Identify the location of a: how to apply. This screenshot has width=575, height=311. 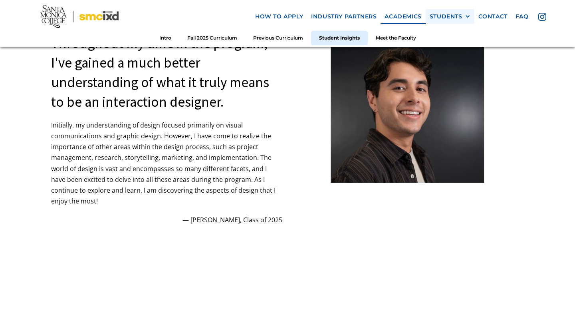
(279, 16).